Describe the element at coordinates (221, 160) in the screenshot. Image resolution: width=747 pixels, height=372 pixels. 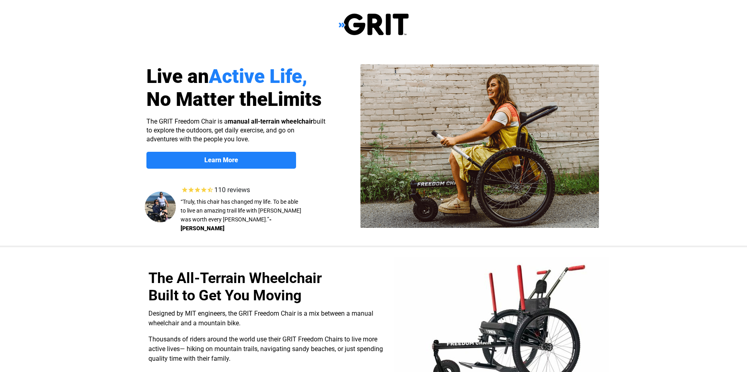
I see `a: Learn More` at that location.